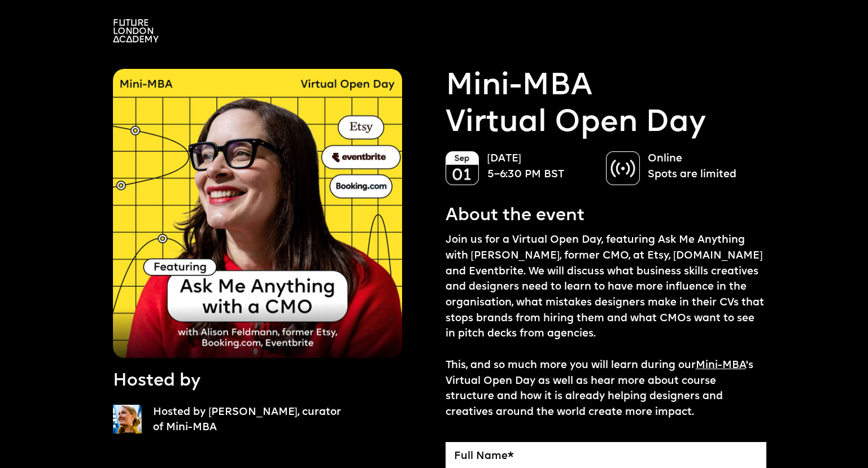 Image resolution: width=868 pixels, height=468 pixels. What do you see at coordinates (156, 381) in the screenshot?
I see `p: Hosted by` at bounding box center [156, 381].